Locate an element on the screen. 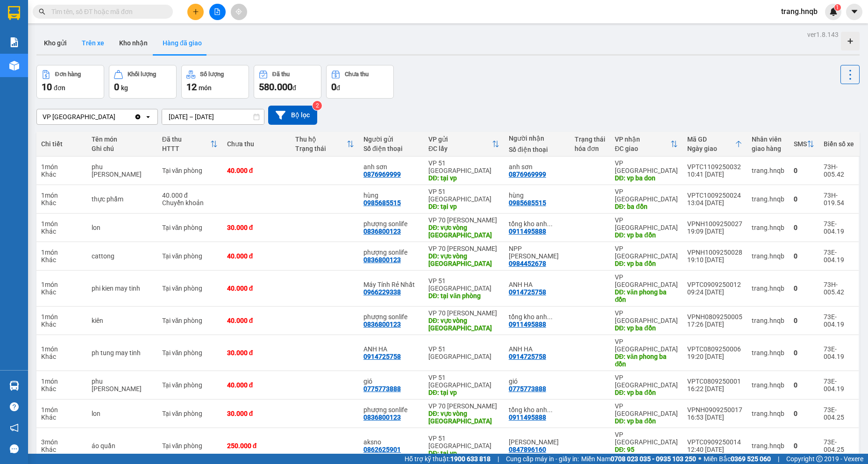  span: message is located at coordinates (14, 448).